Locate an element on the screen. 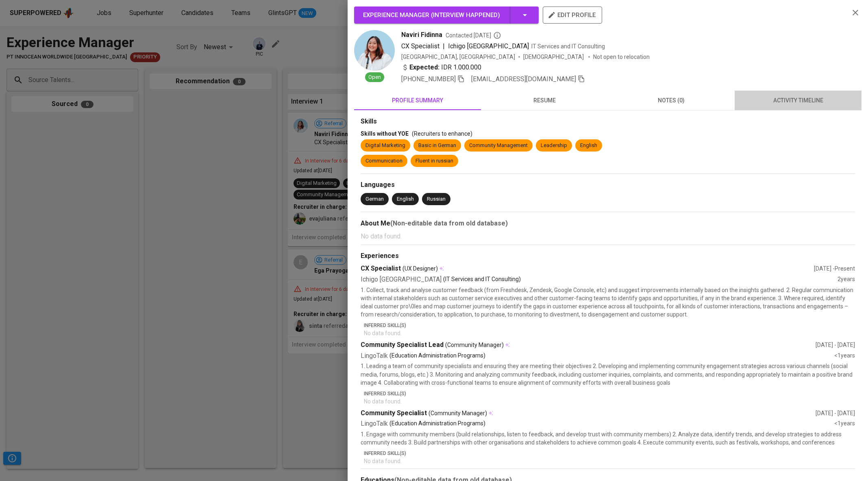  b: (Non-editable data from old database) is located at coordinates (449, 223).